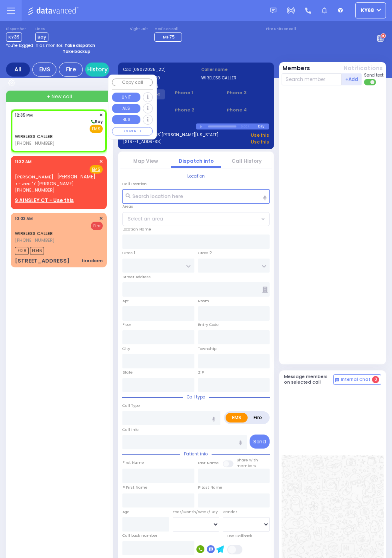 The image size is (392, 558). Describe the element at coordinates (23, 161) in the screenshot. I see `span: 11:32 AM` at that location.